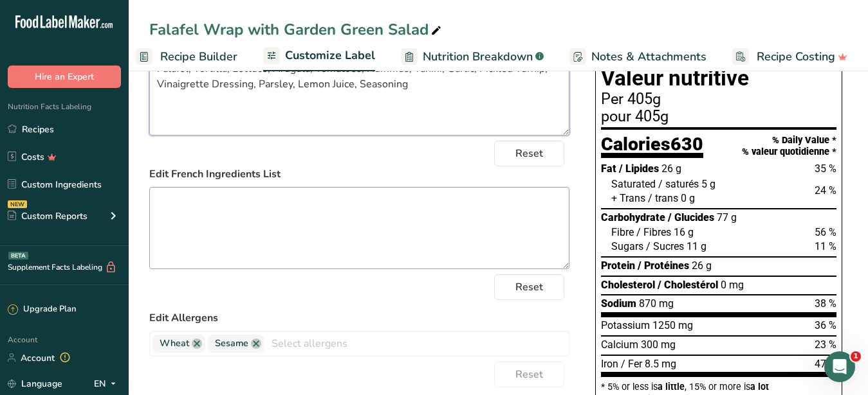 This screenshot has height=395, width=868. Describe the element at coordinates (319, 56) in the screenshot. I see `a: Customize Label` at that location.